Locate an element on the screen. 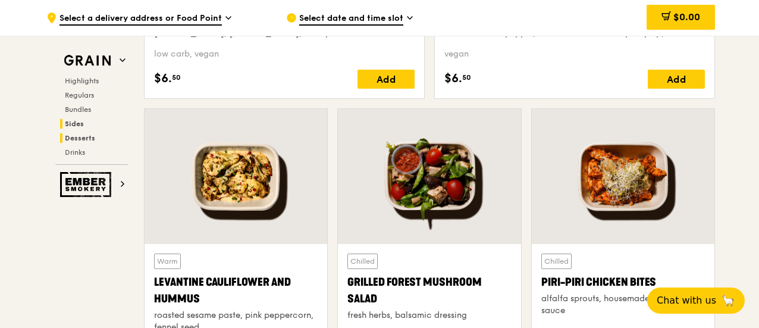  div: vegan is located at coordinates (574, 54).